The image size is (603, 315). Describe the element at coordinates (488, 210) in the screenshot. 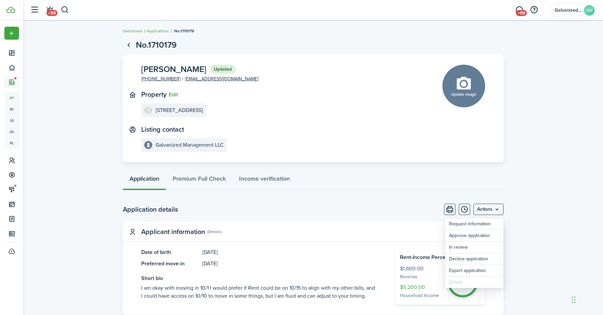

I see `menu-btn: Actions` at that location.